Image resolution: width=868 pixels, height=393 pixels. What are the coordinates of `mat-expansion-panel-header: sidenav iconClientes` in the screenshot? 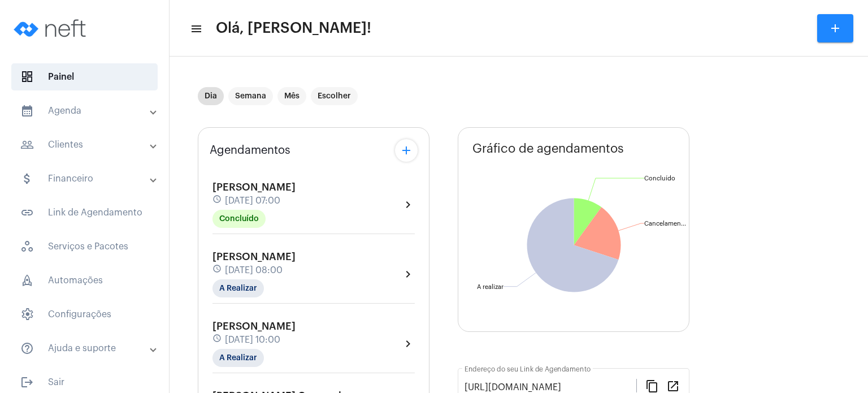 It's located at (88, 145).